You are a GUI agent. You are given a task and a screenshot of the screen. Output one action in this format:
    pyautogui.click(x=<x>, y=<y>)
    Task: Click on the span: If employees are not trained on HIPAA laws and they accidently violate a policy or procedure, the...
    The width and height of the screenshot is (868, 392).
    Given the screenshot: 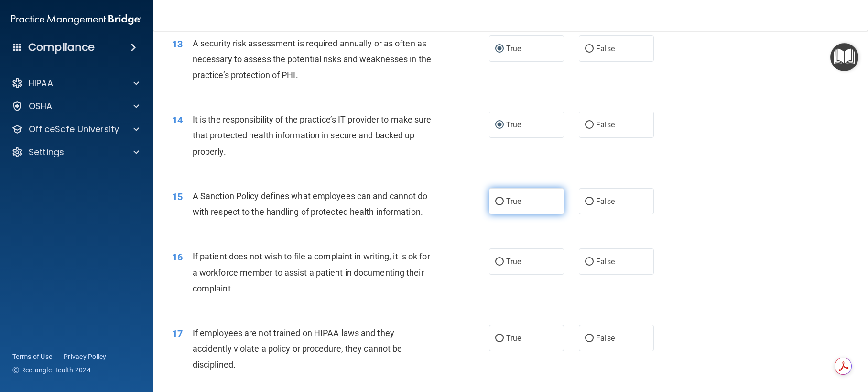 What is the action you would take?
    pyautogui.click(x=298, y=348)
    